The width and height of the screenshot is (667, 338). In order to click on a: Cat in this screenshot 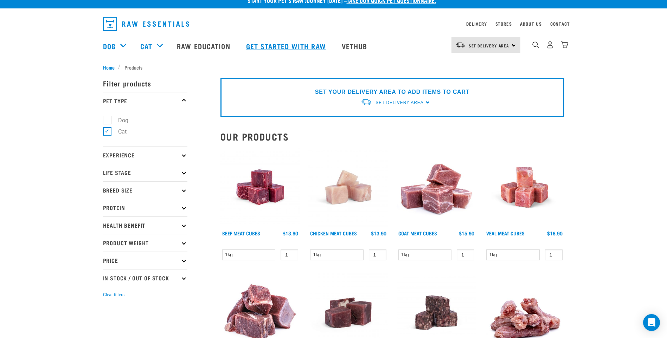, I will do `click(146, 46)`.